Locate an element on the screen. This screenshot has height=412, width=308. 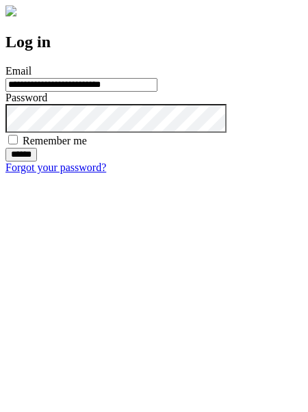
label: Password is located at coordinates (26, 97).